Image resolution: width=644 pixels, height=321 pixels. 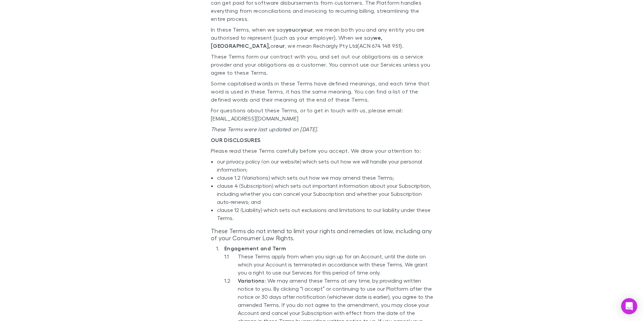 I want to click on li: clause 4 (Subscription) which sets out important information about your Subscription, including w..., so click(x=325, y=194).